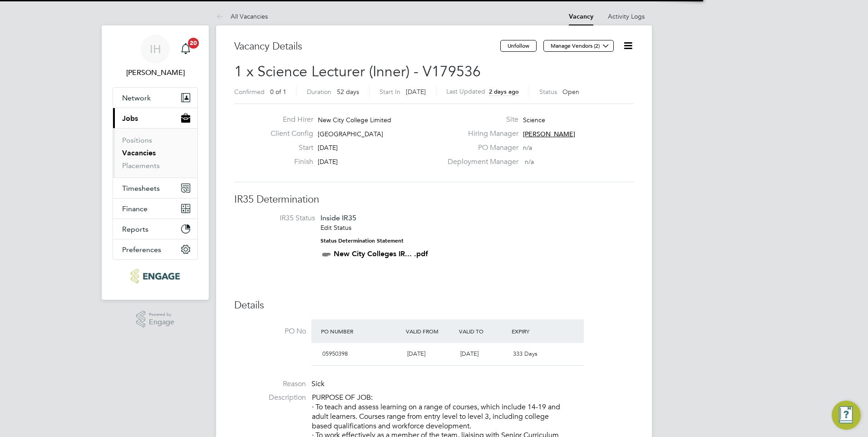 The width and height of the screenshot is (868, 437). I want to click on span: 52 days, so click(348, 92).